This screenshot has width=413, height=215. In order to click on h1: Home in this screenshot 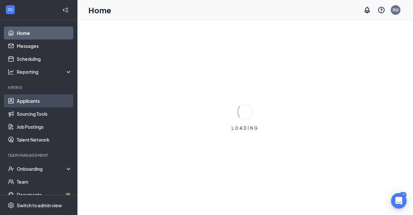, I will do `click(100, 10)`.